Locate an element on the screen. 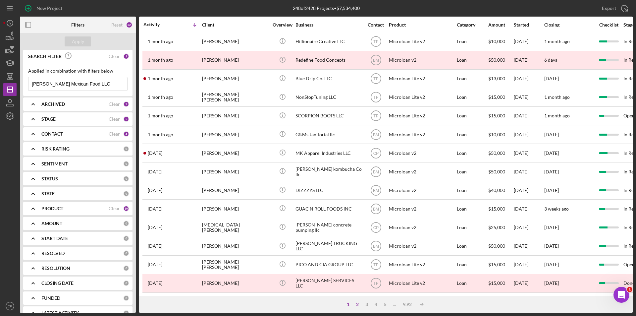 Image resolution: width=636 pixels, height=316 pixels. b: PRODUCT is located at coordinates (52, 208).